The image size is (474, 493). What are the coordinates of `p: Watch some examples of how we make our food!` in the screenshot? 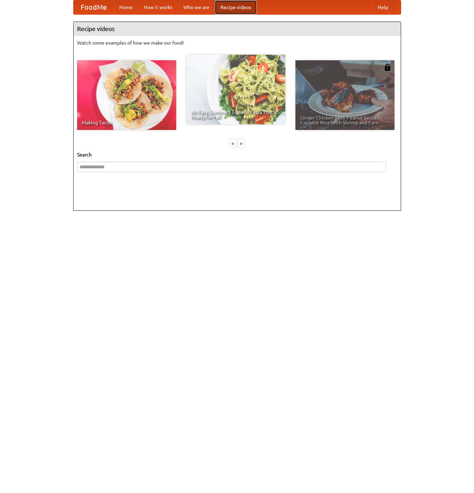 It's located at (237, 43).